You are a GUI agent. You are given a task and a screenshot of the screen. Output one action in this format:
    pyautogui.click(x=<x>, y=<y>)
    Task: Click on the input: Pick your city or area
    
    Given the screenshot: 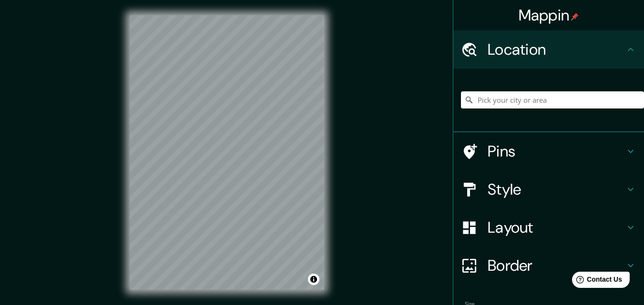 What is the action you would take?
    pyautogui.click(x=552, y=100)
    